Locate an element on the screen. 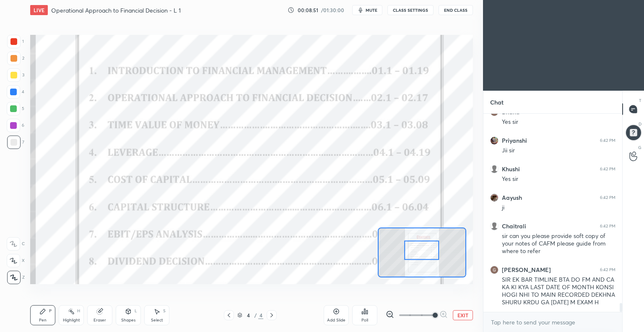 This screenshot has width=644, height=332. div: X is located at coordinates (16, 260).